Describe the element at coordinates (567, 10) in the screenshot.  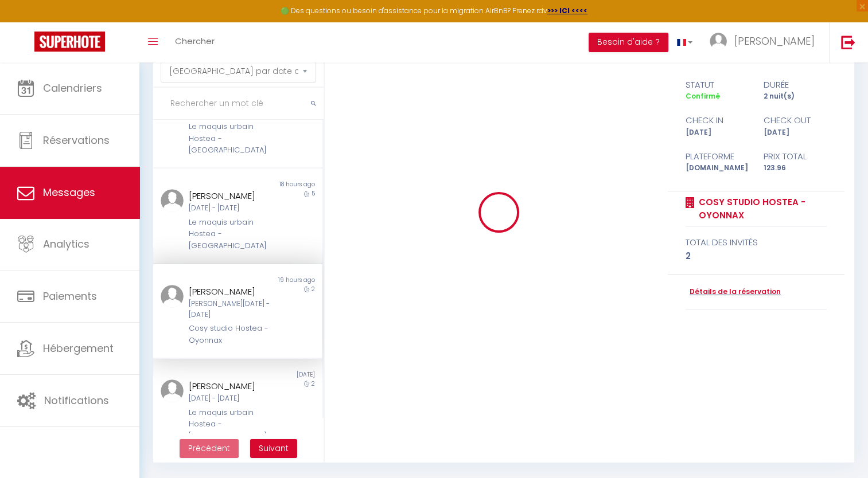
I see `a: >>> ICI <<<<` at that location.